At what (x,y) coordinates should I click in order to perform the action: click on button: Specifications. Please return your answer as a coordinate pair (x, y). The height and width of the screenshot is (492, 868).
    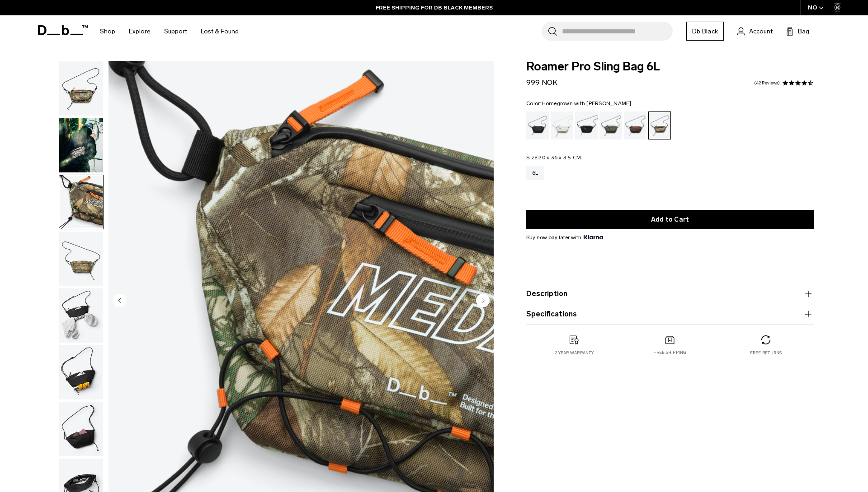
    Looking at the image, I should click on (670, 315).